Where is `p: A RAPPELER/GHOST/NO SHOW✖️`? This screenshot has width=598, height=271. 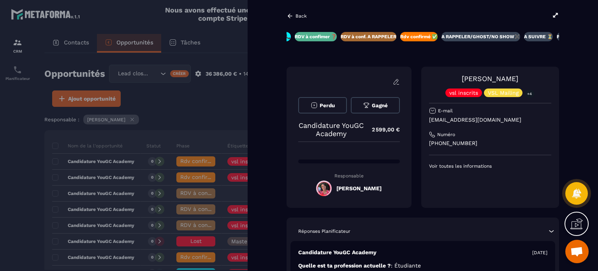
p: A RAPPELER/GHOST/NO SHOW✖️ is located at coordinates (481, 37).